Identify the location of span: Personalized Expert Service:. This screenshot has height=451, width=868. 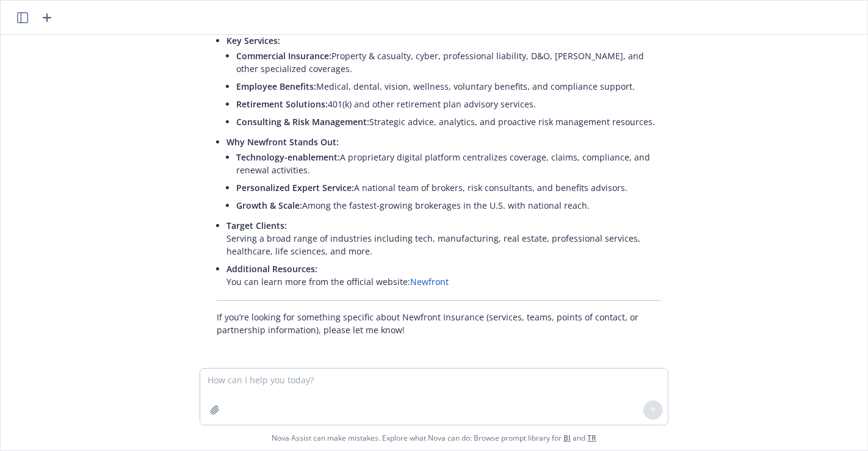
(295, 187).